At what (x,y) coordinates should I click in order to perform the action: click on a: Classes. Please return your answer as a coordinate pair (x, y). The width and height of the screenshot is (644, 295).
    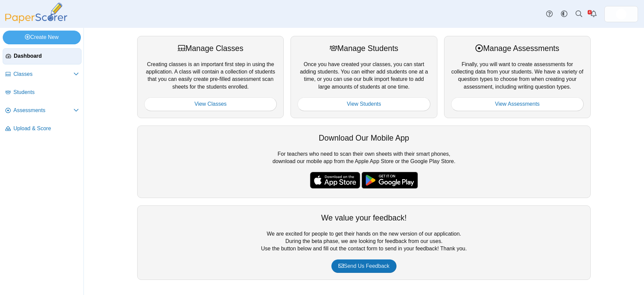
    Looking at the image, I should click on (42, 75).